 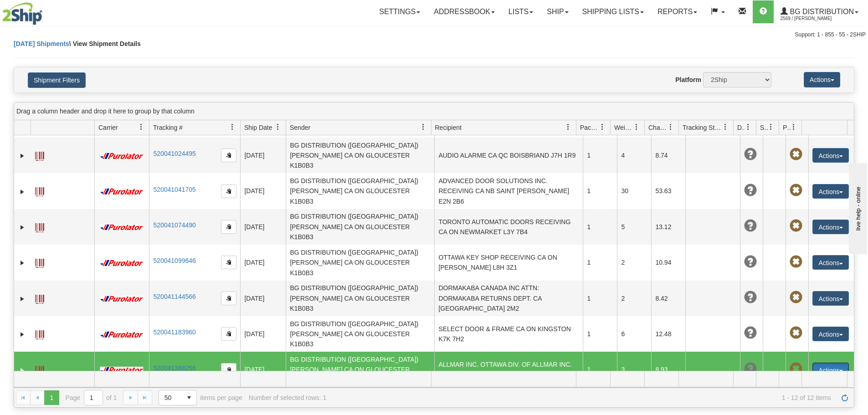 I want to click on span: Delivery Status, so click(x=741, y=128).